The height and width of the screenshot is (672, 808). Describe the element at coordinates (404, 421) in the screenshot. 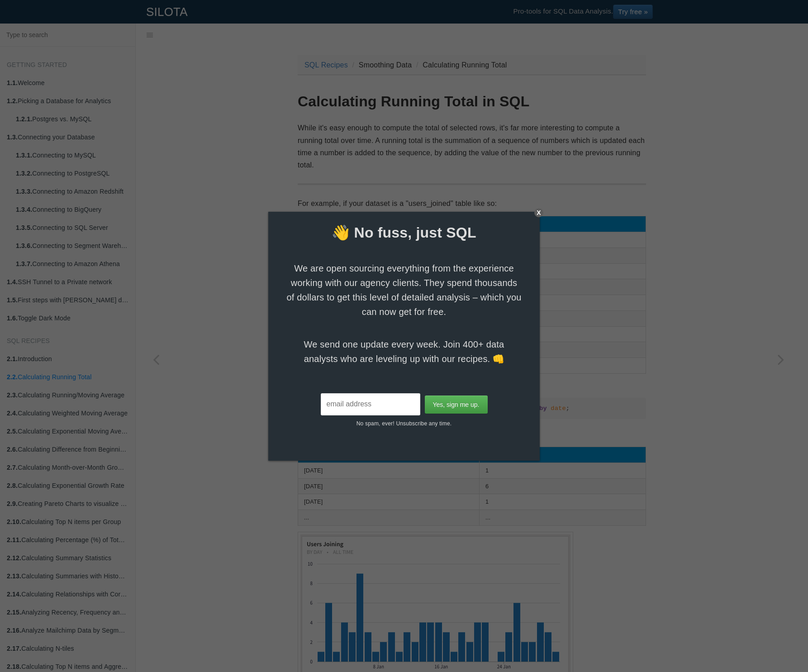

I see `p: No spam, ever! Unsubscribe any time.` at that location.